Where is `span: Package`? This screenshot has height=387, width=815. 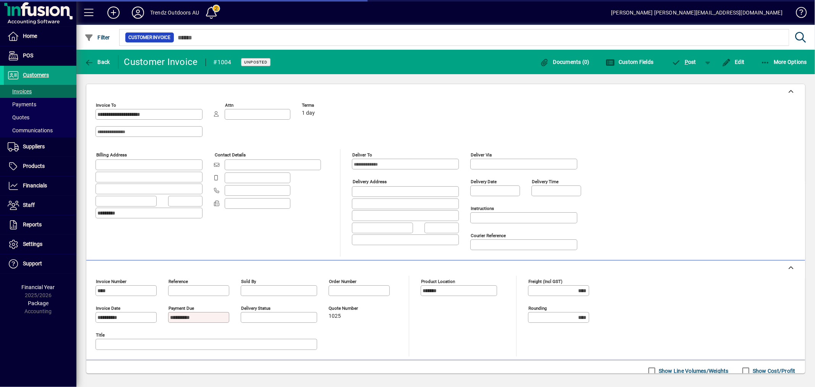 span: Package is located at coordinates (38, 303).